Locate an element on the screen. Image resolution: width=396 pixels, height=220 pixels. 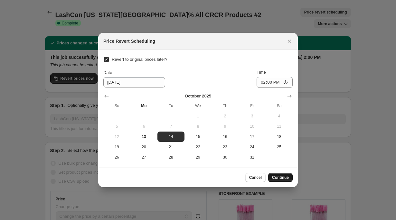
span: 19 is located at coordinates (117, 147).